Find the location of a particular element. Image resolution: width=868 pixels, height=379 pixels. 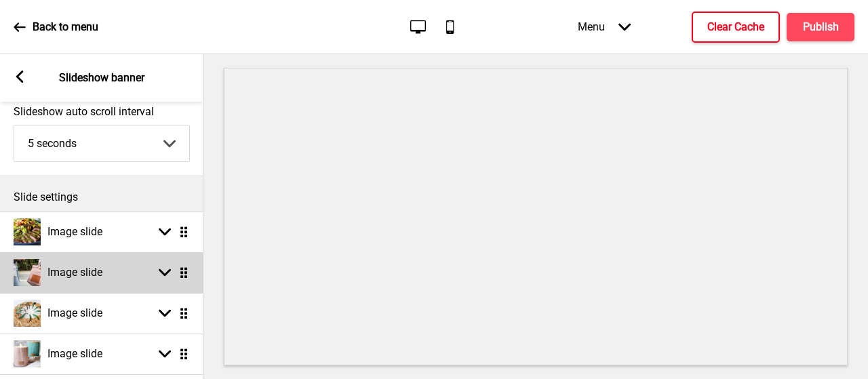

h4: Clear Cache is located at coordinates (736, 27).